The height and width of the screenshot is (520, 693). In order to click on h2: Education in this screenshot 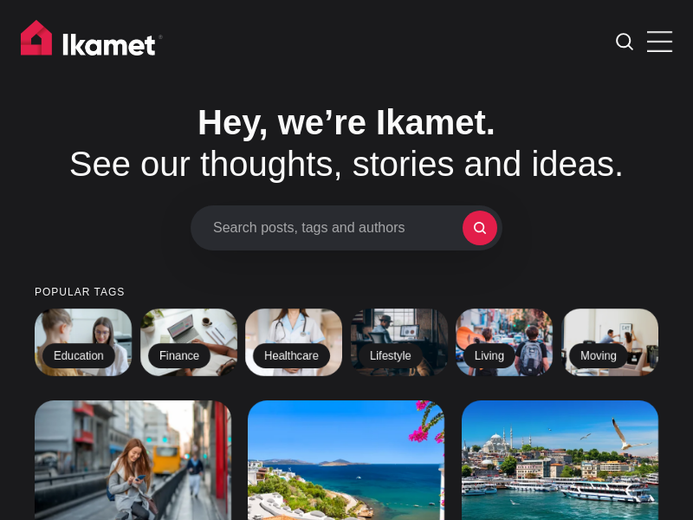, I will do `click(79, 356)`.